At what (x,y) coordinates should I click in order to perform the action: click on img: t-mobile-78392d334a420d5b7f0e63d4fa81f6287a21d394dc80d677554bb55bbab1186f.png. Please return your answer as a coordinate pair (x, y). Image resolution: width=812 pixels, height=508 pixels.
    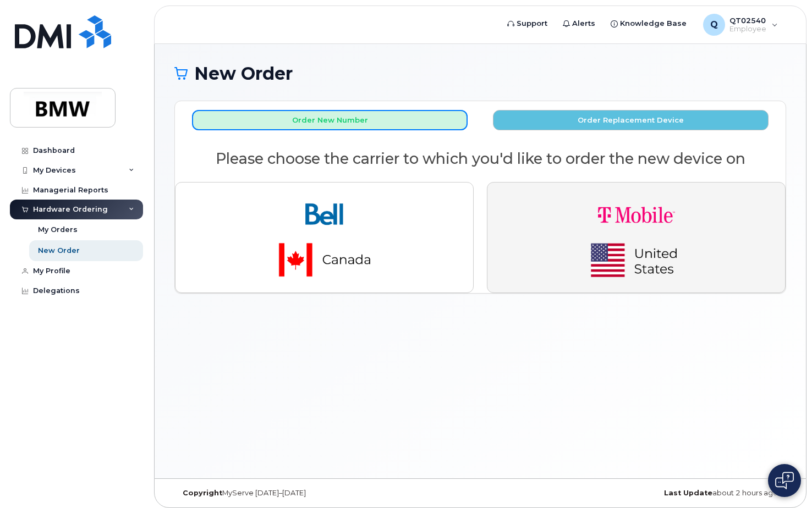
    Looking at the image, I should click on (636, 238).